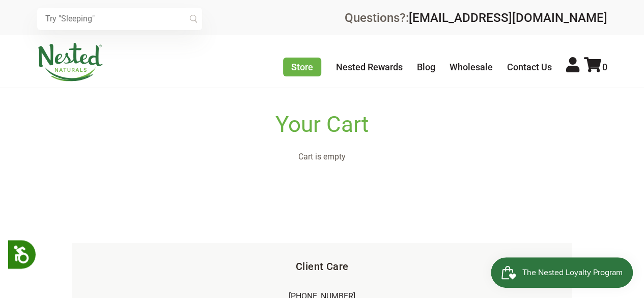 The width and height of the screenshot is (644, 298). Describe the element at coordinates (476, 18) in the screenshot. I see `div: Questions?:` at that location.